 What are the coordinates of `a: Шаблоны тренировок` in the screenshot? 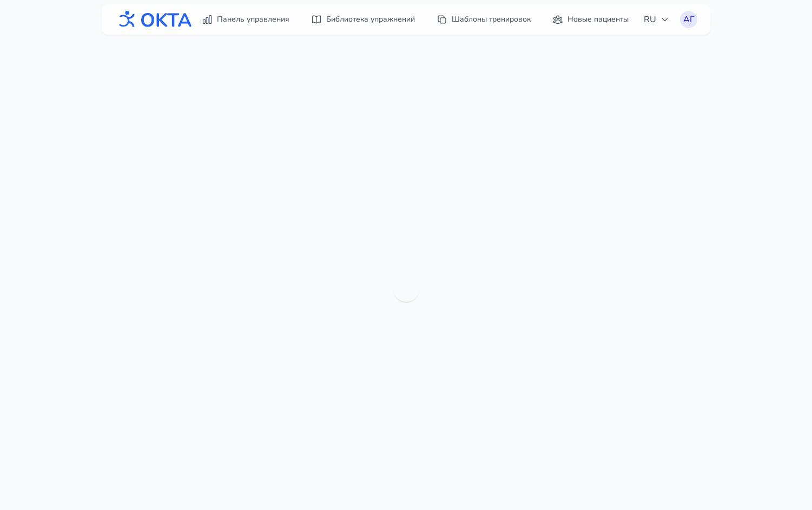 It's located at (483, 19).